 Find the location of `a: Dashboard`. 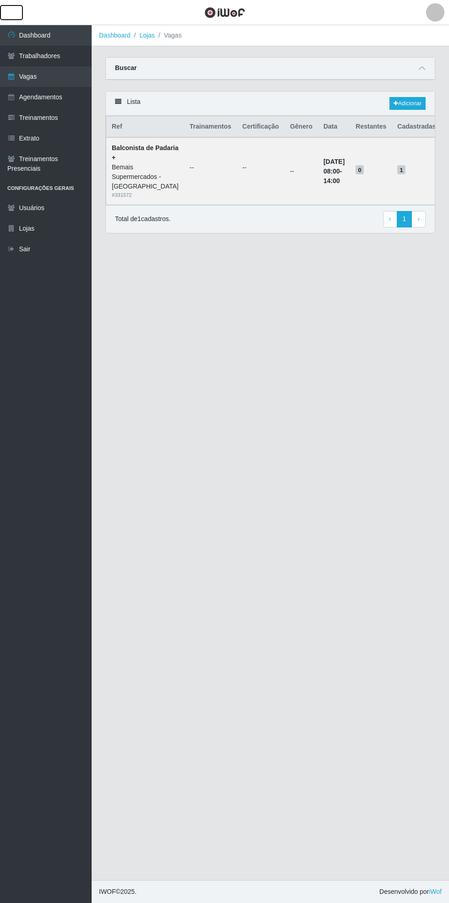

a: Dashboard is located at coordinates (114, 35).